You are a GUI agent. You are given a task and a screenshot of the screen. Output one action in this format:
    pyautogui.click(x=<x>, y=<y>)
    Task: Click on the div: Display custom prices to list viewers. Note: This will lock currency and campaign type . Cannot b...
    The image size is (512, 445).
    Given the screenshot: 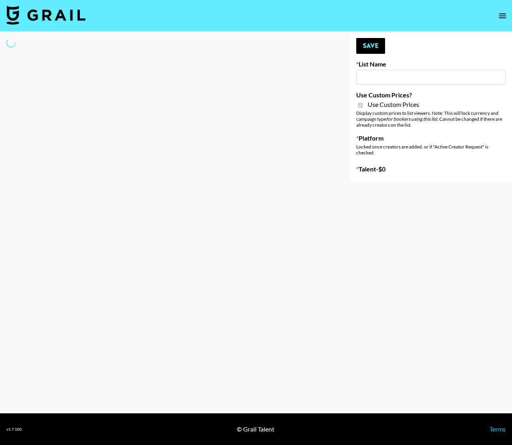 What is the action you would take?
    pyautogui.click(x=431, y=119)
    